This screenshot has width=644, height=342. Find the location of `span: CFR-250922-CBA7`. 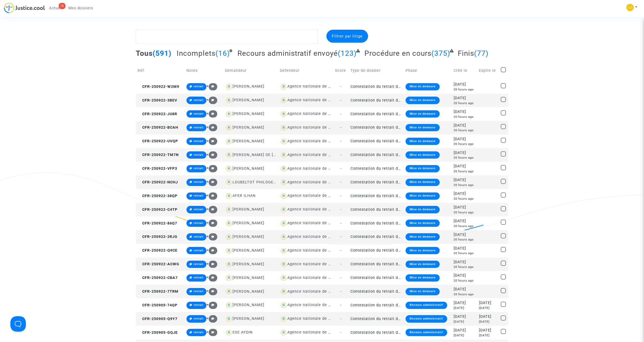

span: CFR-250922-CBA7 is located at coordinates (157, 278).